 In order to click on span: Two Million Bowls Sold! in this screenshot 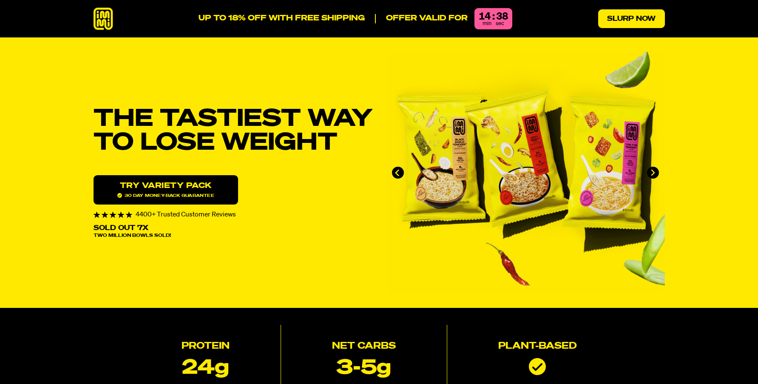, I will do `click(132, 235)`.